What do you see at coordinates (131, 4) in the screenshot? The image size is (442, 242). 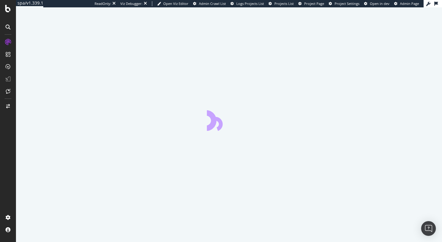 I see `div: Viz Debugger:` at bounding box center [131, 4].